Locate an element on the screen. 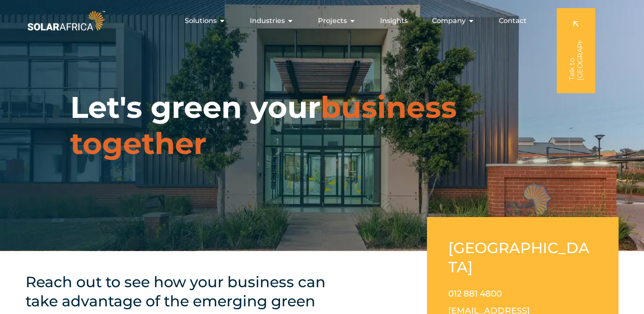  span: Contact is located at coordinates (512, 21).